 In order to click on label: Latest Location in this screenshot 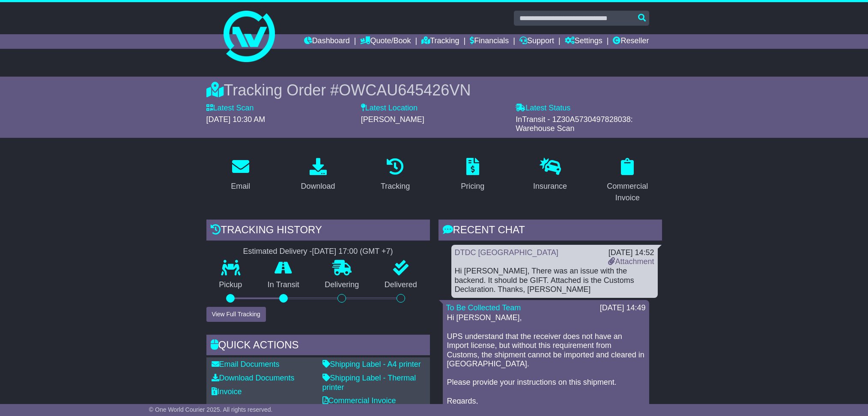, I will do `click(389, 109)`.